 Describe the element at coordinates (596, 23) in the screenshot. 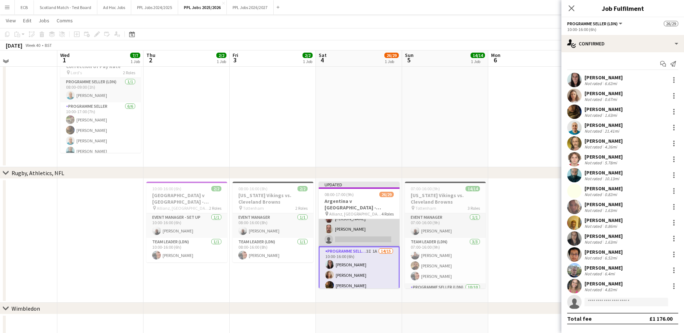

I see `button: Programme Seller (LDN)` at that location.